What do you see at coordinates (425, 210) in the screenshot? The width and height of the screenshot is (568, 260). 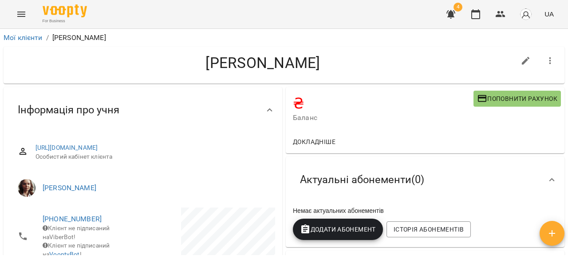 I see `div: Немає актуальних абонементів` at bounding box center [425, 210].